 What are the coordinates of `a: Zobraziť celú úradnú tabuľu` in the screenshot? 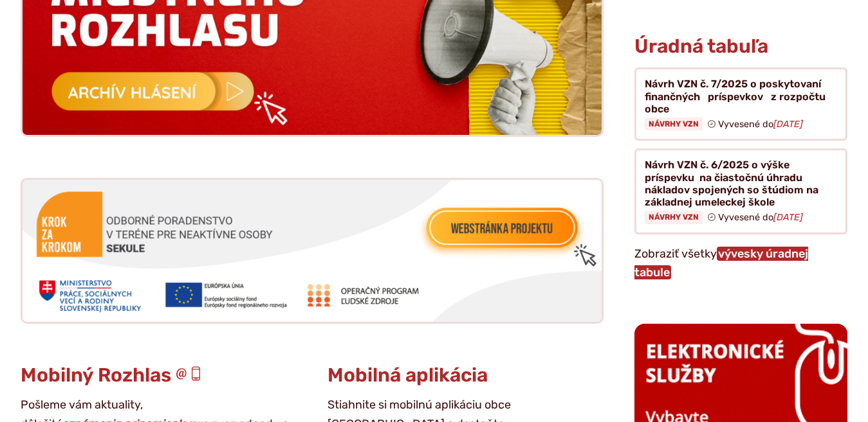 It's located at (721, 263).